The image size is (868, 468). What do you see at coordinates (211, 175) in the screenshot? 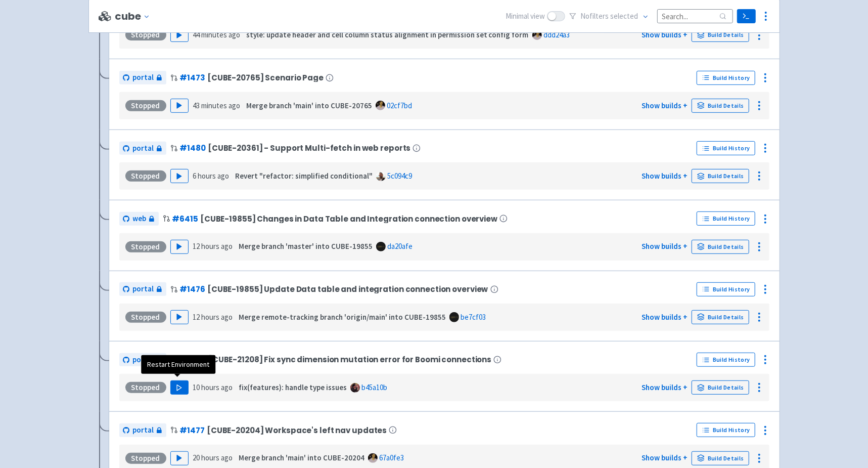
I see `time: 6 hours ago` at bounding box center [211, 175].